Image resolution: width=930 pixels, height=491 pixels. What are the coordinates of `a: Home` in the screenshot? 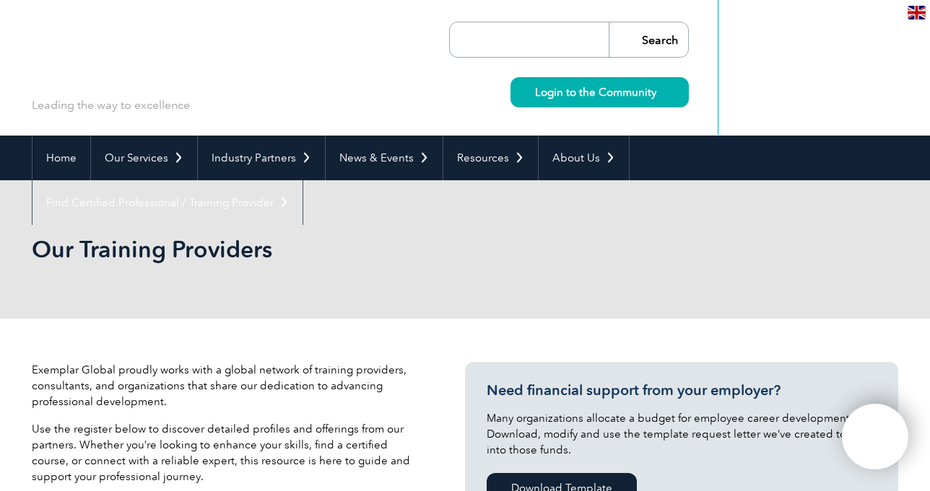 It's located at (61, 158).